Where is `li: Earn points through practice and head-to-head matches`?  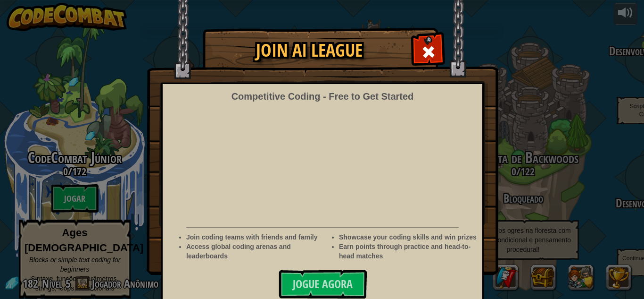 li: Earn points through practice and head-to-head matches is located at coordinates (408, 251).